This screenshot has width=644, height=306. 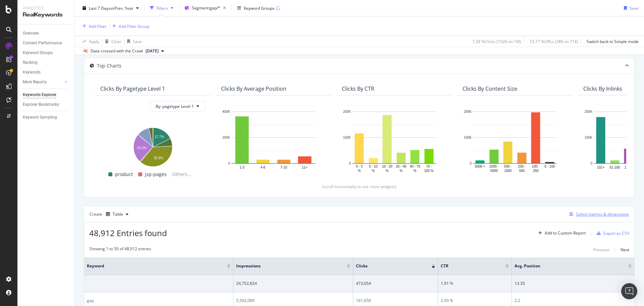 I want to click on div: 7.28 % Clicks ( 102K on 1M ), so click(x=497, y=41).